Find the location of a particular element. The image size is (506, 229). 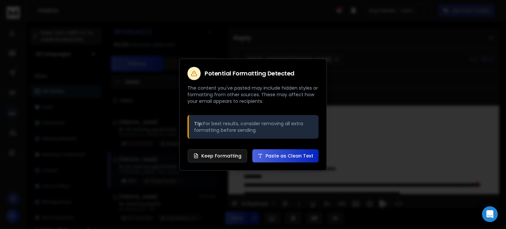

strong: Tip: is located at coordinates (199, 124).